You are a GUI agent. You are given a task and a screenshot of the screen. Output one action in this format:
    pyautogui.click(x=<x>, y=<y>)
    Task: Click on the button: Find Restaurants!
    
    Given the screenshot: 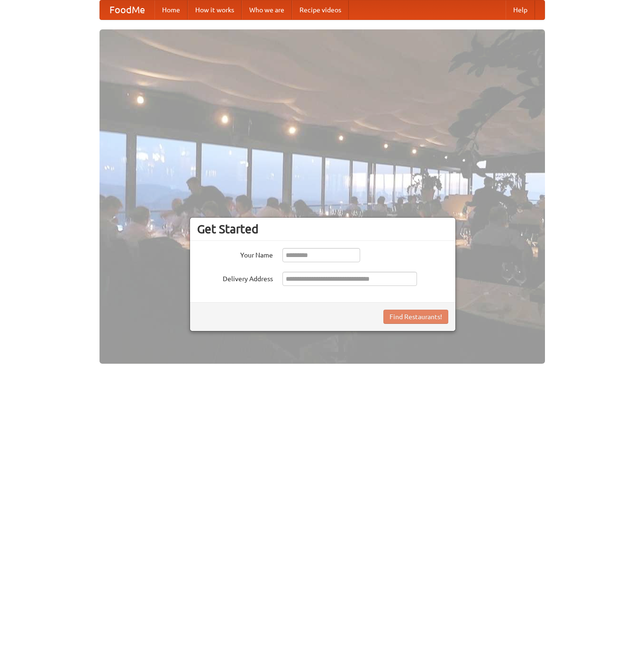 What is the action you would take?
    pyautogui.click(x=416, y=317)
    